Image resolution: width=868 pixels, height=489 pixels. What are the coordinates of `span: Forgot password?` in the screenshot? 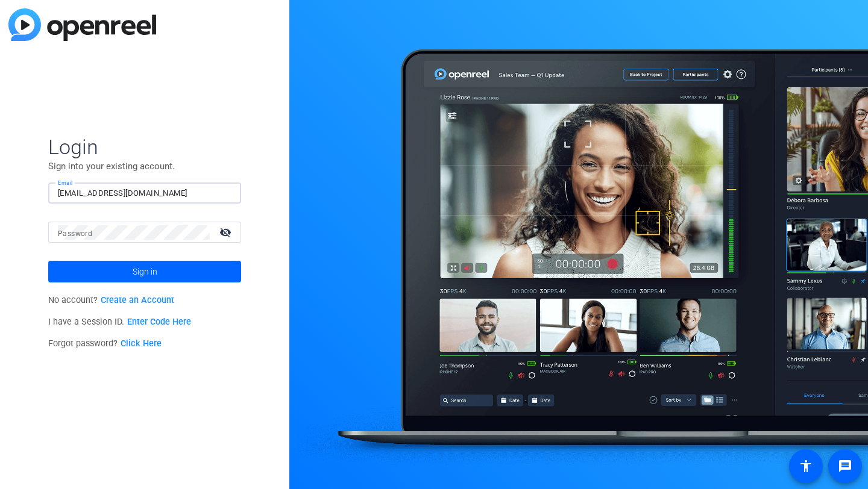 It's located at (105, 344).